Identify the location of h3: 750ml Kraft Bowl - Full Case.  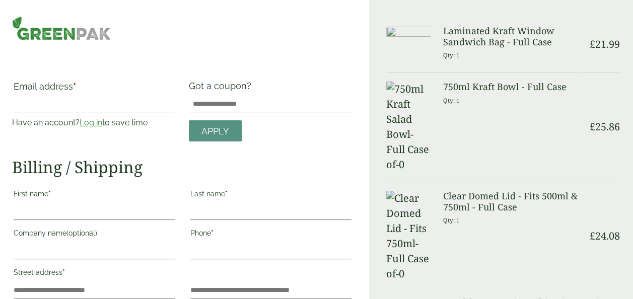
(512, 87).